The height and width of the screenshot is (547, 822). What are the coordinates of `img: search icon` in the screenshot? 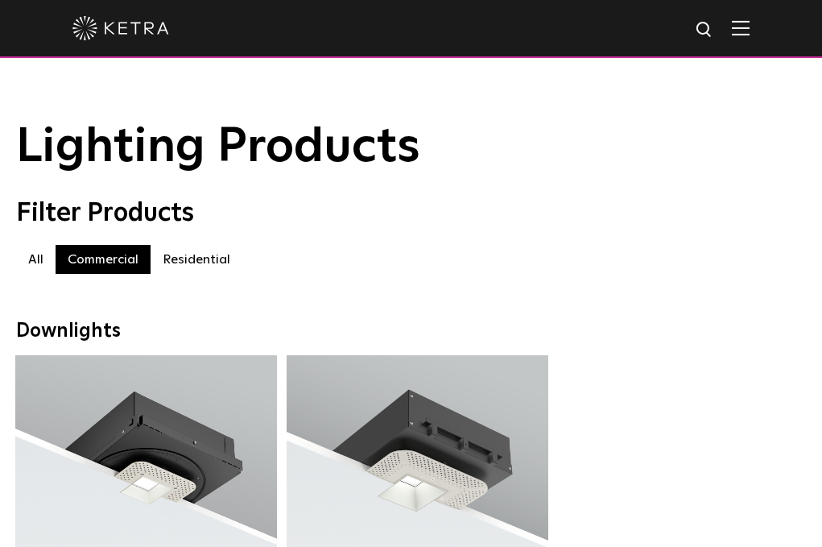 It's located at (705, 30).